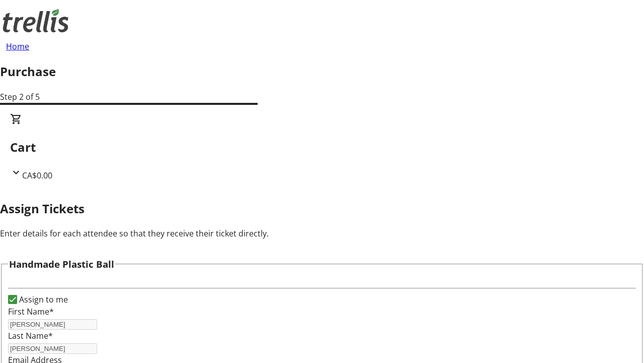 The width and height of the screenshot is (644, 363). Describe the element at coordinates (322, 147) in the screenshot. I see `div: CartCA$0.00` at that location.